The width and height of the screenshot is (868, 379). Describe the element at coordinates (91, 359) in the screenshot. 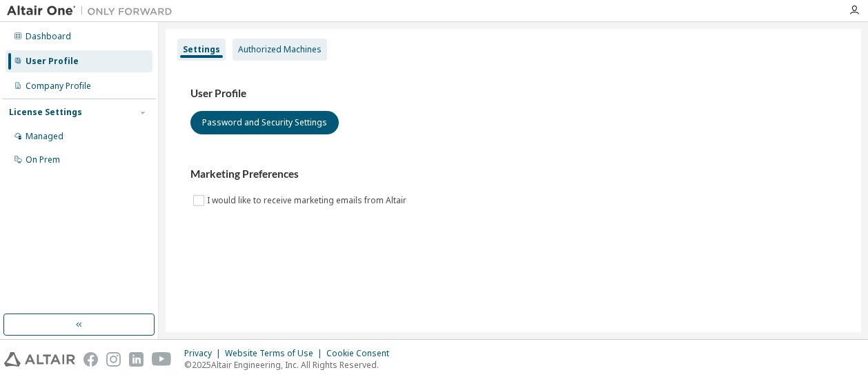

I see `img: facebook.svg` at that location.